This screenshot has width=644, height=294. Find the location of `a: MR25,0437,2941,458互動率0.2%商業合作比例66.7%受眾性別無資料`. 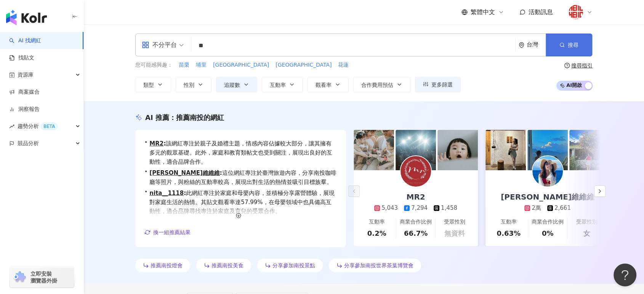

a: MR25,0437,2941,458互動率0.2%商業合作比例66.7%受眾性別無資料 is located at coordinates (416, 208).